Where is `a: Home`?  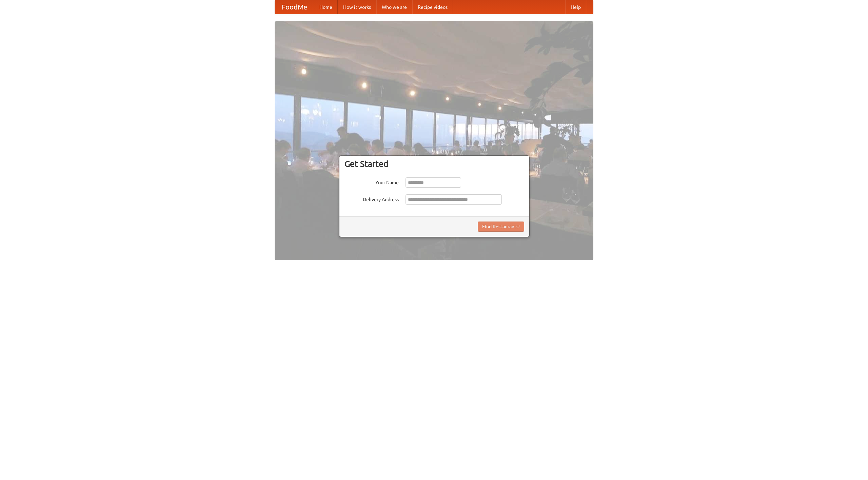
a: Home is located at coordinates (326, 7).